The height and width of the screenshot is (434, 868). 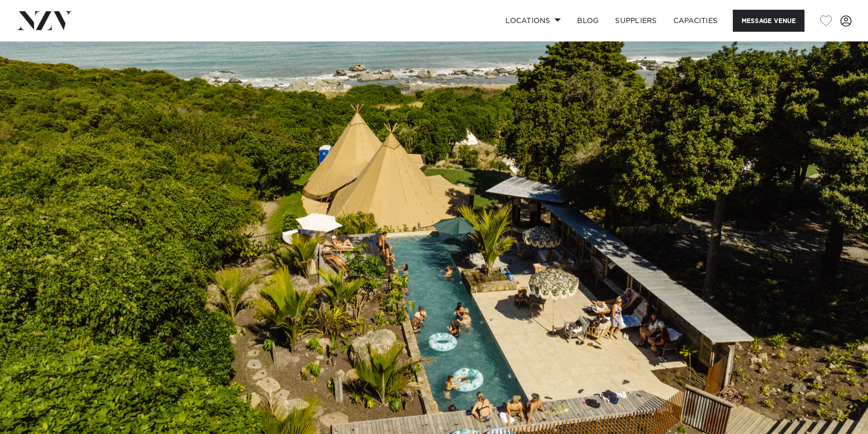 What do you see at coordinates (635, 20) in the screenshot?
I see `a: SUPPLIERS` at bounding box center [635, 20].